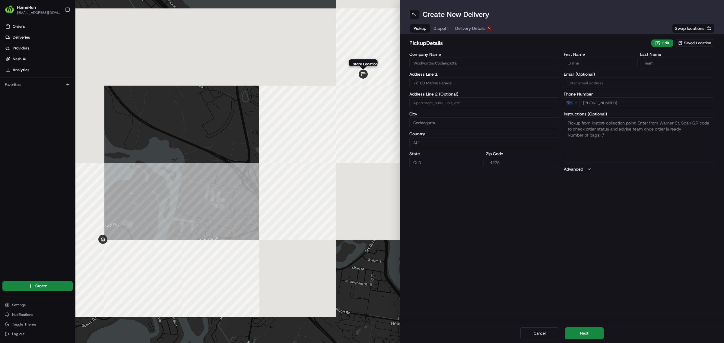  I want to click on label: Country, so click(485, 134).